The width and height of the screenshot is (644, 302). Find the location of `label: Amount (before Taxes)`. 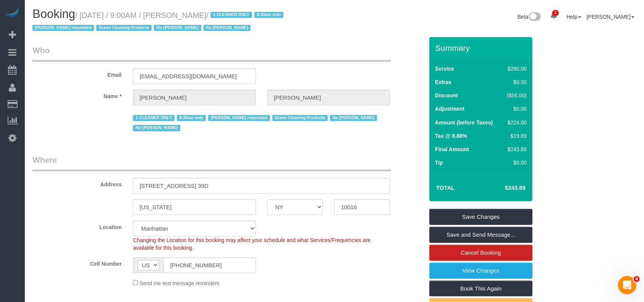

label: Amount (before Taxes) is located at coordinates (464, 122).